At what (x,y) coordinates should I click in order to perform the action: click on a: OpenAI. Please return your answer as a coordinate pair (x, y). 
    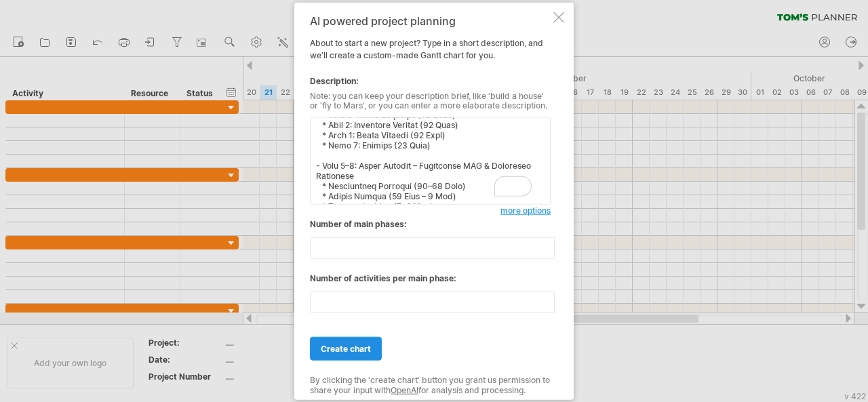
    Looking at the image, I should click on (404, 390).